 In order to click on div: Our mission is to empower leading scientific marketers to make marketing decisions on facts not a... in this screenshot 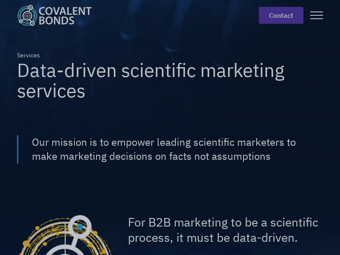, I will do `click(177, 149)`.